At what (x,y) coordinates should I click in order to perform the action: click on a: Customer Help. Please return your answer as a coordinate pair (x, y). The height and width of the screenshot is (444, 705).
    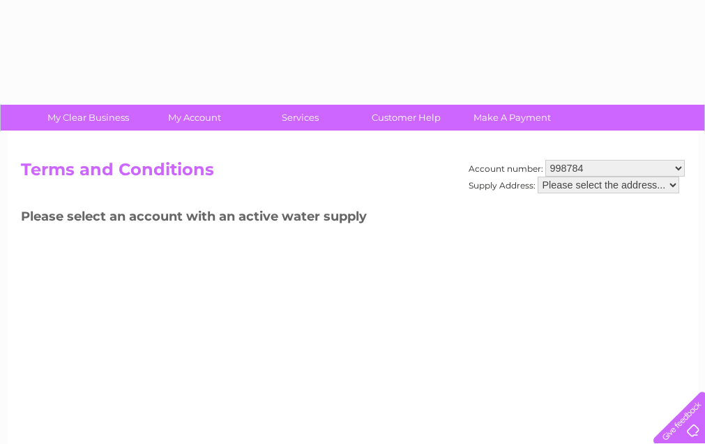
    Looking at the image, I should click on (406, 117).